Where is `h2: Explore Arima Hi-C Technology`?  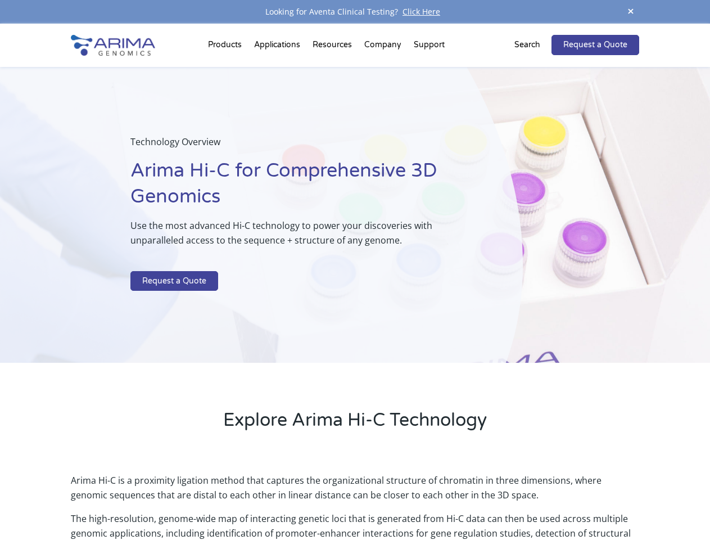
h2: Explore Arima Hi-C Technology is located at coordinates (355, 424).